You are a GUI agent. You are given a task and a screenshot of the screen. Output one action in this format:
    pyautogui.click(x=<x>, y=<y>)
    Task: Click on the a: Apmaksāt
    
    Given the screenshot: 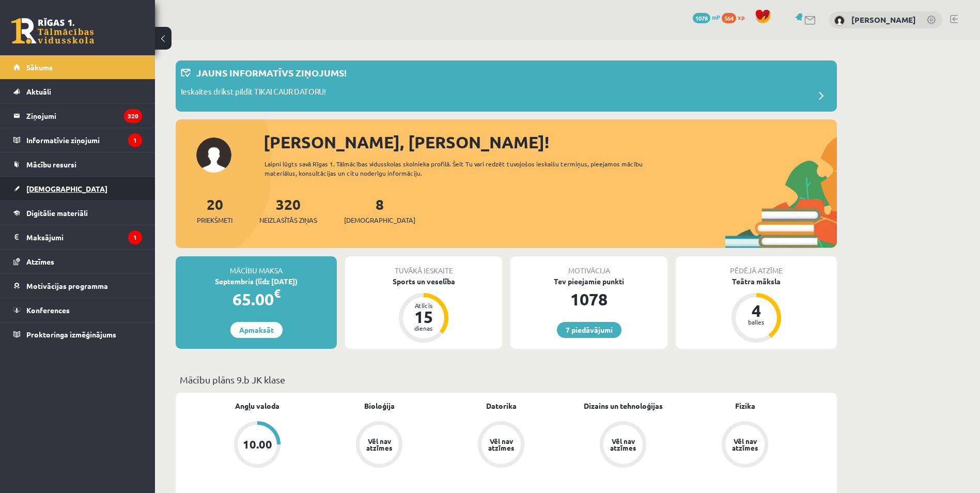 What is the action you would take?
    pyautogui.click(x=256, y=330)
    